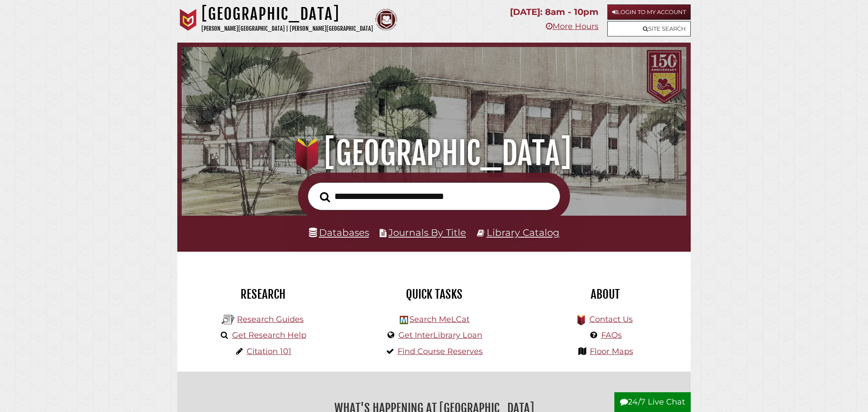 The image size is (868, 412). Describe the element at coordinates (612, 351) in the screenshot. I see `a: Floor Maps` at that location.